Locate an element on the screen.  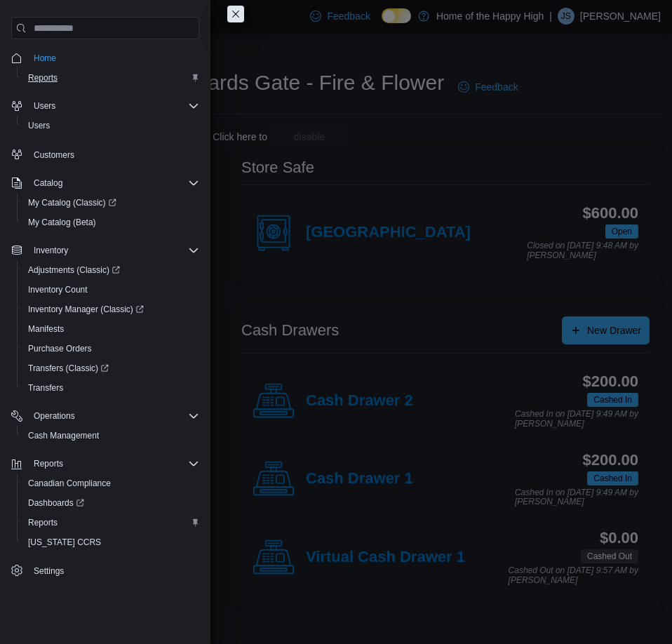
button: Manifests is located at coordinates (110, 329).